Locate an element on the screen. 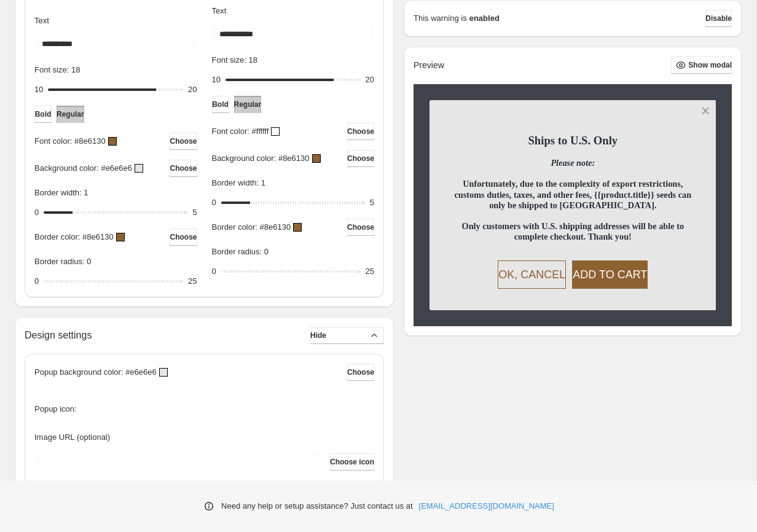 The height and width of the screenshot is (532, 757). strong: Unfortunately, due to the complexity of export restrictions, customs duties, taxes, and other fee... is located at coordinates (573, 194).